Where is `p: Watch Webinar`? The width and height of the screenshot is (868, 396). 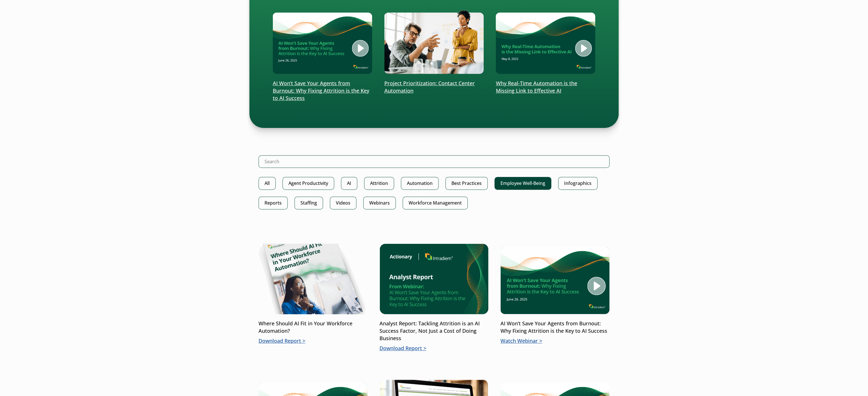 p: Watch Webinar is located at coordinates (555, 341).